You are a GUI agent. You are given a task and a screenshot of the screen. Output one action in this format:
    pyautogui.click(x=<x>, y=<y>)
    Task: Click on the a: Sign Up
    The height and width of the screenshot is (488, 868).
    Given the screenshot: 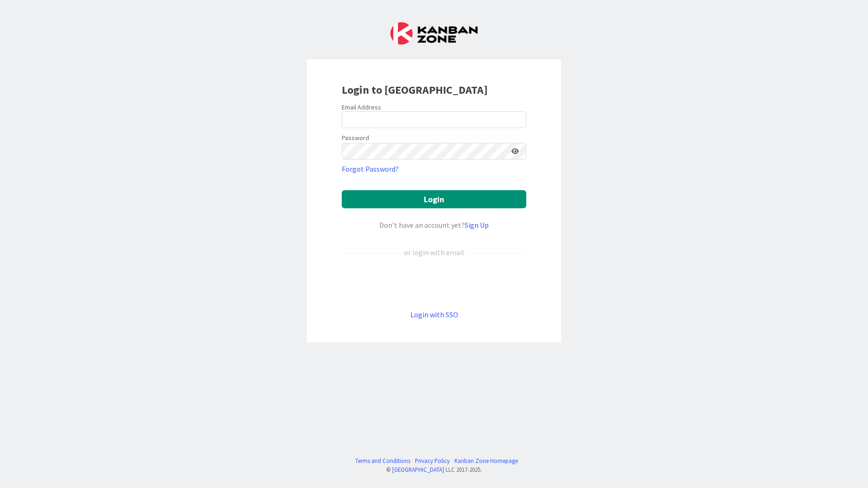 What is the action you would take?
    pyautogui.click(x=476, y=225)
    